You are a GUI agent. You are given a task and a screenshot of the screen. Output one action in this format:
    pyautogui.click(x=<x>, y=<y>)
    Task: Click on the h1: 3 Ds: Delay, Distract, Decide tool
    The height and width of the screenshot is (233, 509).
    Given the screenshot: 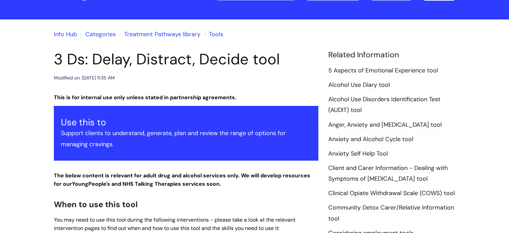 What is the action you would take?
    pyautogui.click(x=186, y=59)
    